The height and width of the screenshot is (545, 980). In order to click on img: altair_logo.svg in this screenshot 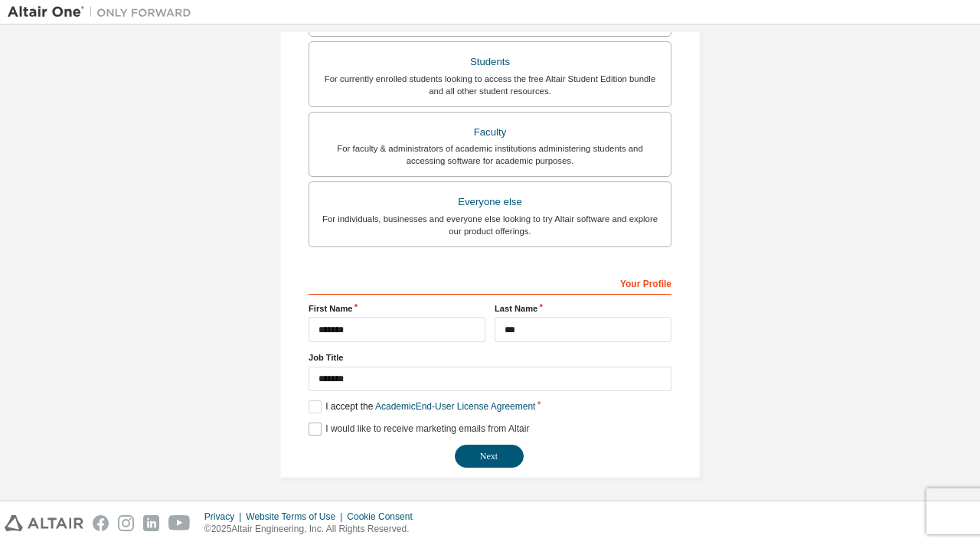, I will do `click(44, 523)`.